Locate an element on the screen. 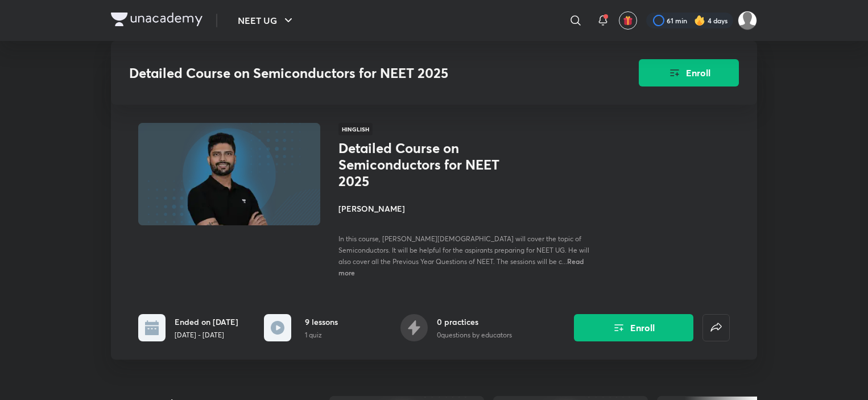 The height and width of the screenshot is (400, 868). h3: Detailed Course on Semiconductors for NEET 2025 is located at coordinates (352, 73).